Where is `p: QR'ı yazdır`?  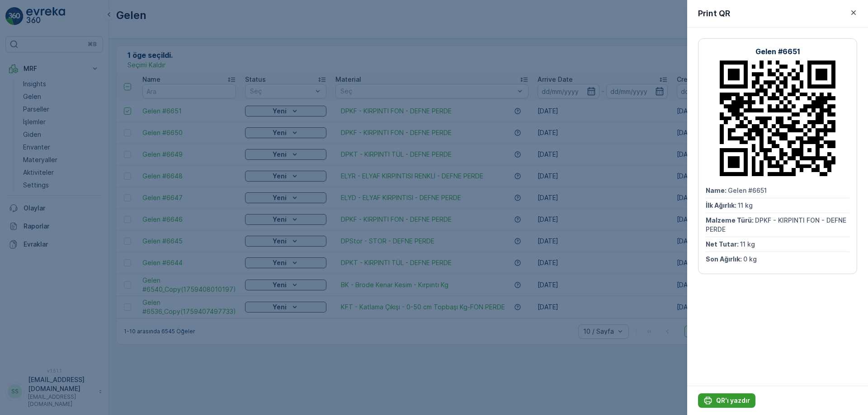
p: QR'ı yazdır is located at coordinates (733, 401).